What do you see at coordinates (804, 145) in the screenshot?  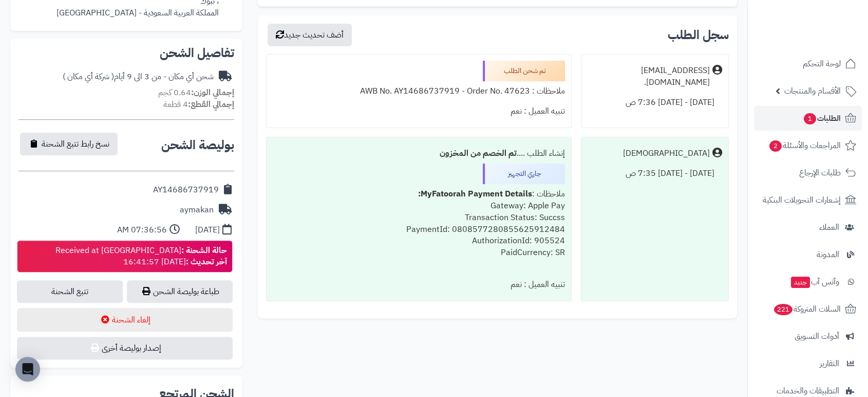 I see `span: المراجعات والأسئلة` at bounding box center [804, 145].